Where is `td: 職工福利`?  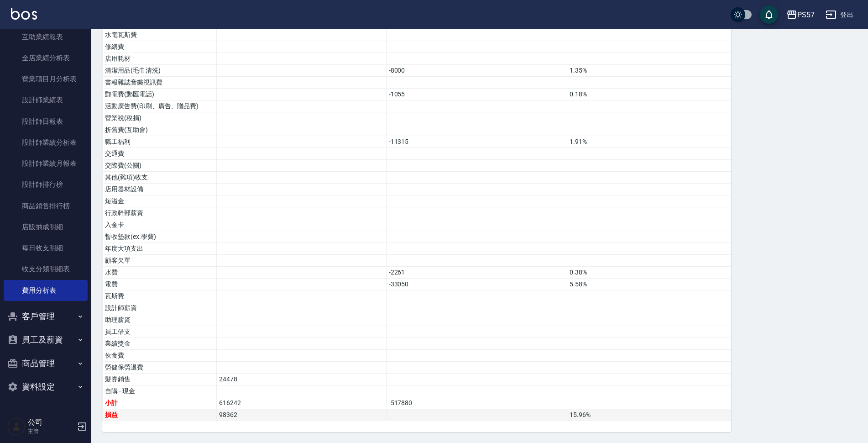 td: 職工福利 is located at coordinates (160, 142).